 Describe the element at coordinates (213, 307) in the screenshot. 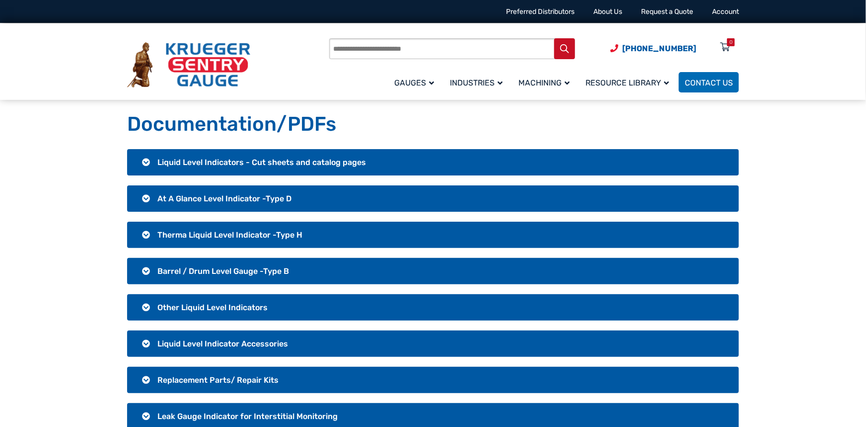

I see `span: Other Liquid Level Indicators` at that location.